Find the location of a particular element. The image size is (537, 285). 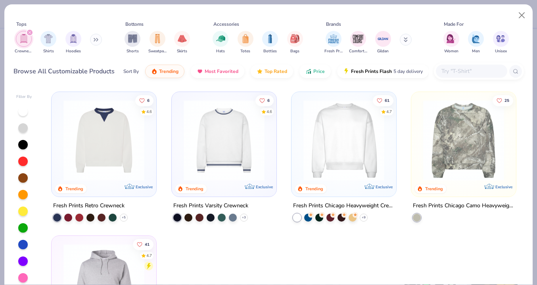

div: Fresh Prints Varsity Crewneck is located at coordinates (211, 206).